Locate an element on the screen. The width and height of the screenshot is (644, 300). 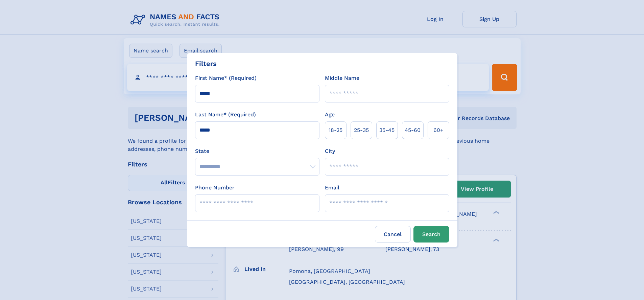
button: Search is located at coordinates (431, 234).